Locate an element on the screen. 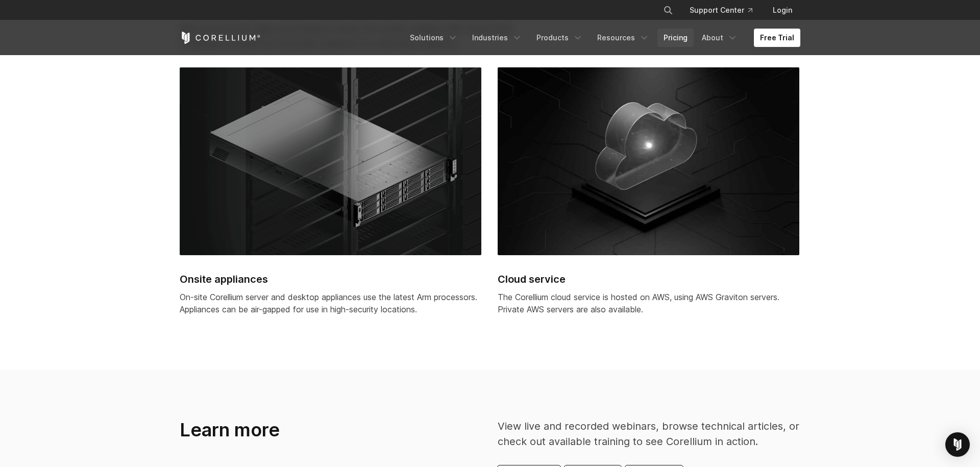 This screenshot has height=467, width=980. a: Products is located at coordinates (559, 38).